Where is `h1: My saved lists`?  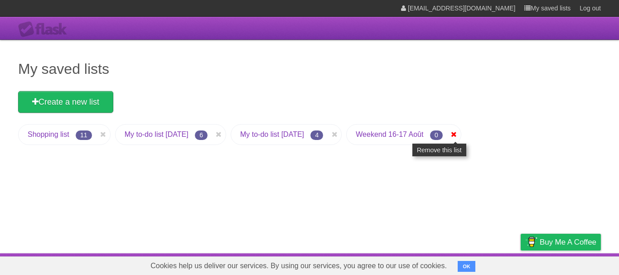 h1: My saved lists is located at coordinates (309, 69).